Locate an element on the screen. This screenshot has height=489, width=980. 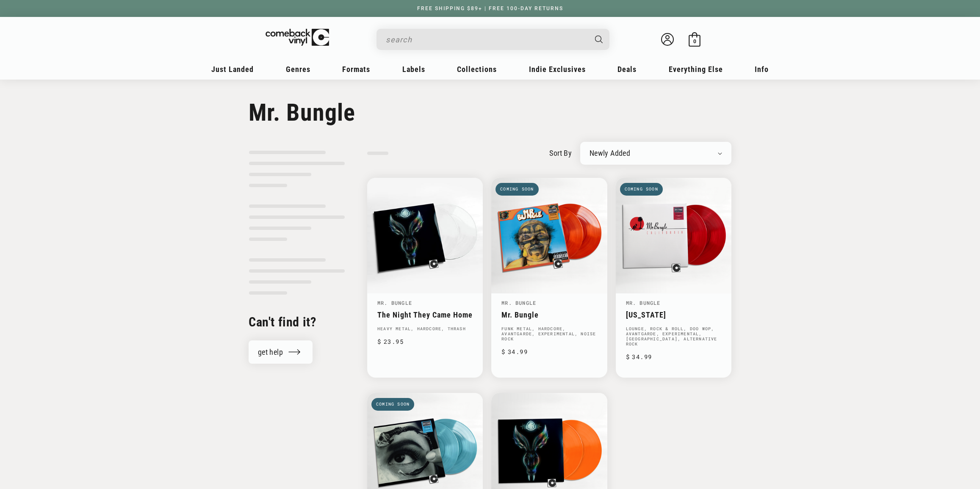
h2: Can't find it? is located at coordinates (297, 321).